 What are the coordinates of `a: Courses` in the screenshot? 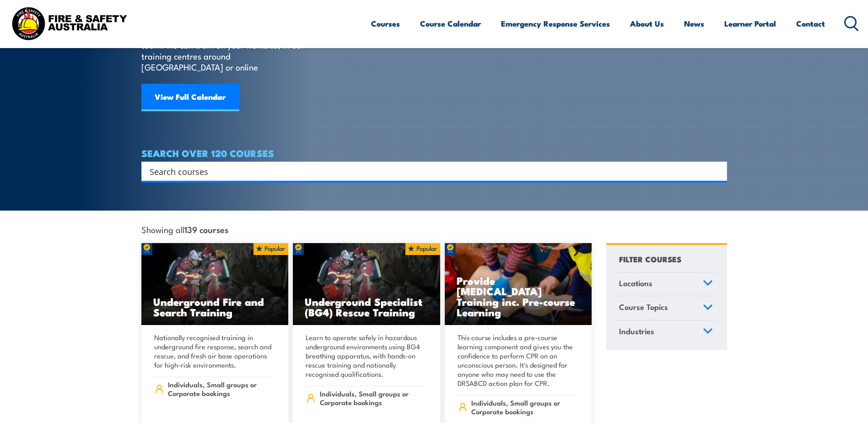 It's located at (386, 24).